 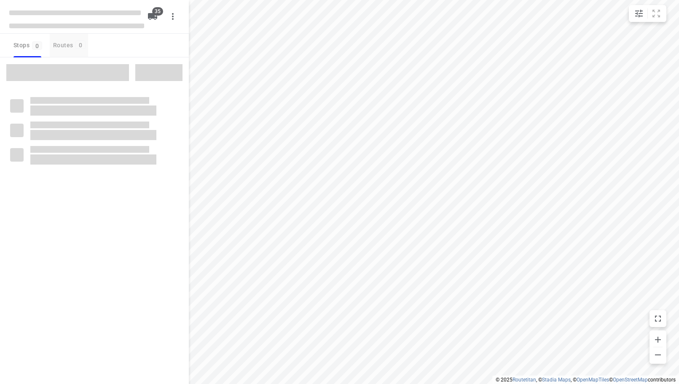 I want to click on a: OpenMapTiles, so click(x=593, y=380).